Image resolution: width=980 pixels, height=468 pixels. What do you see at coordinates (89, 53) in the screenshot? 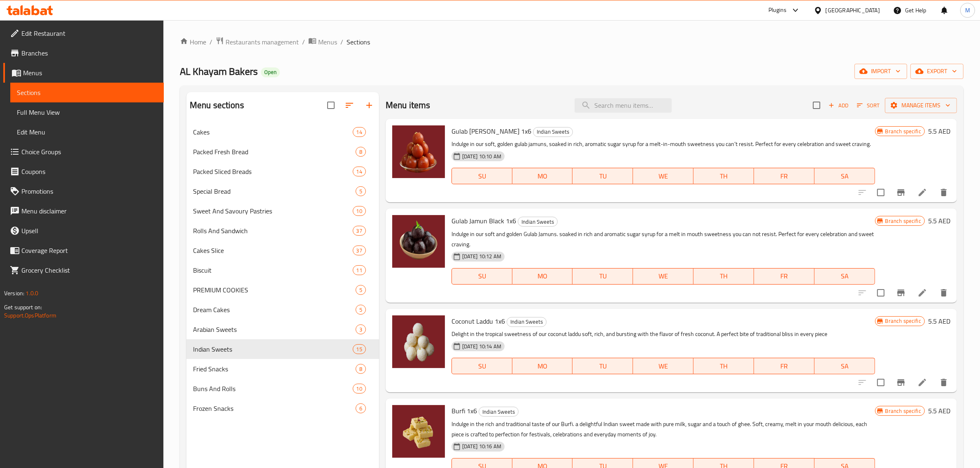
I see `span: Branches` at bounding box center [89, 53].